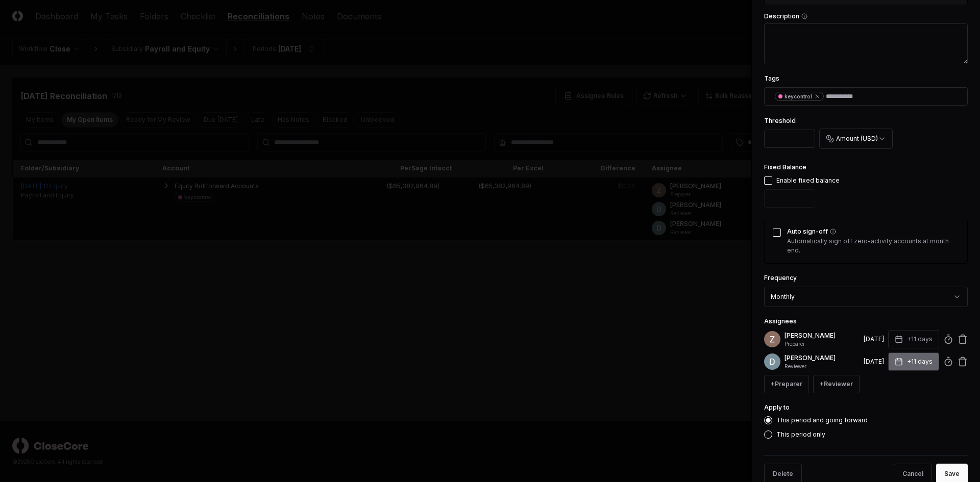 This screenshot has height=482, width=980. I want to click on div: Enable fixed balance, so click(808, 181).